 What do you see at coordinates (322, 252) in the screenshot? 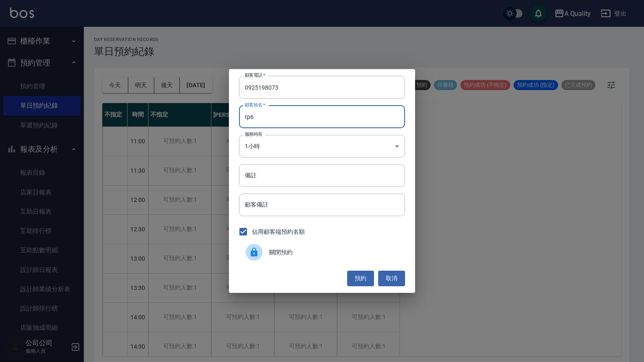
I see `div: 關閉預約` at bounding box center [322, 252].